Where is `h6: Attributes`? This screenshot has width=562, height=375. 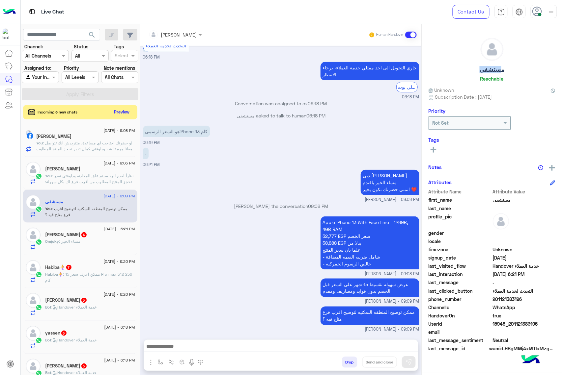
h6: Attributes is located at coordinates (440, 182).